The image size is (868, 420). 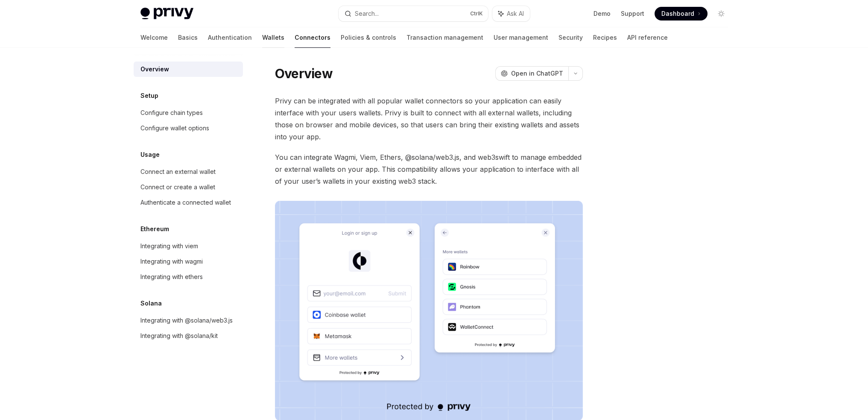 What do you see at coordinates (172, 276) in the screenshot?
I see `div: Integrating with ethers` at bounding box center [172, 276].